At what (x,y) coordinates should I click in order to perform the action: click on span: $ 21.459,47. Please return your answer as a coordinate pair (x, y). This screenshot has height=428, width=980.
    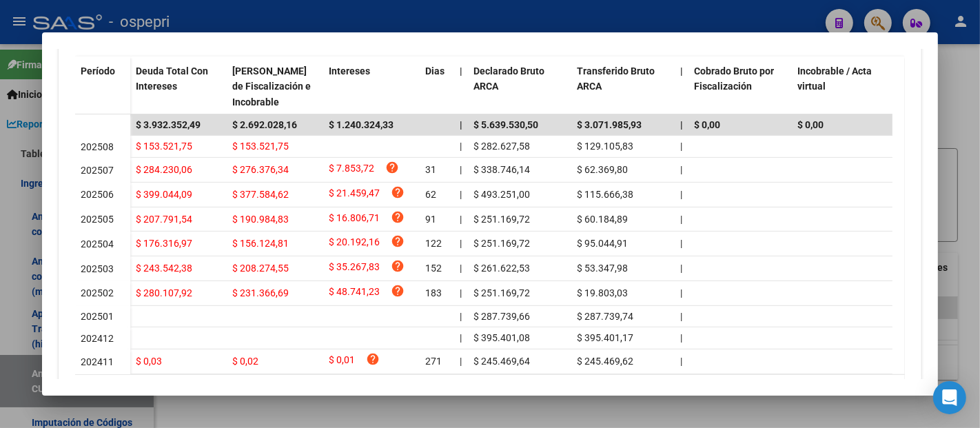
    Looking at the image, I should click on (354, 194).